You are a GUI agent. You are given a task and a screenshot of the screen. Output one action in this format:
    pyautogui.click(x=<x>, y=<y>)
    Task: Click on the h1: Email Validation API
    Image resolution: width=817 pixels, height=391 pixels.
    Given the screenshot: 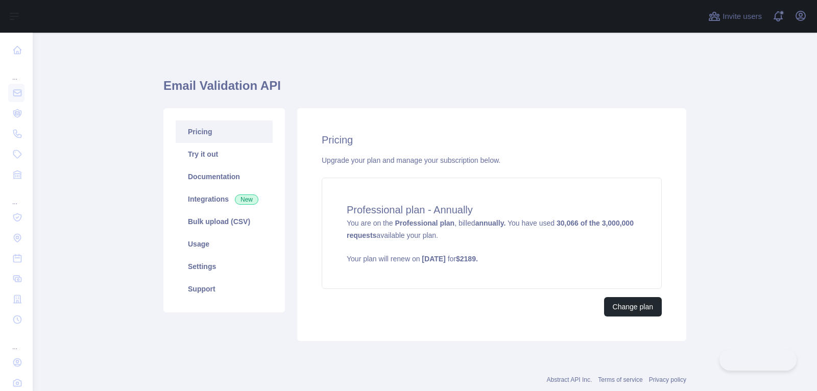 What is the action you would take?
    pyautogui.click(x=425, y=90)
    